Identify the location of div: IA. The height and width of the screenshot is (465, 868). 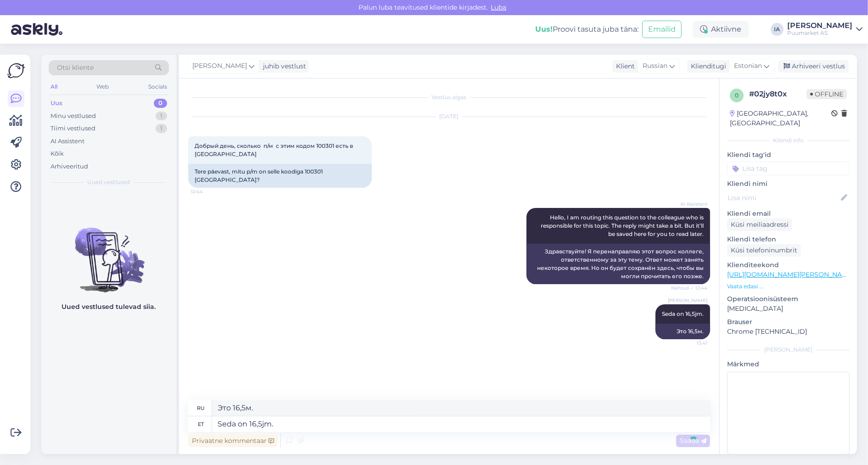
(778, 29).